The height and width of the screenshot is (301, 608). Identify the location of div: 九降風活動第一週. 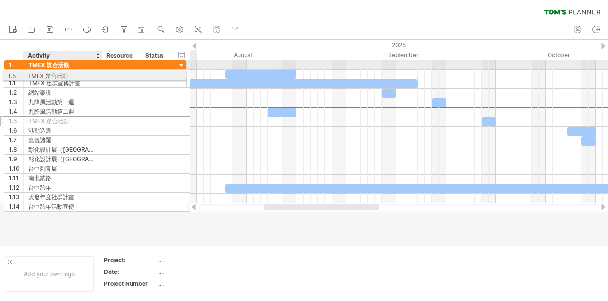
(63, 102).